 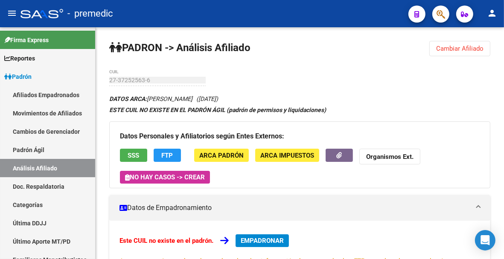 I want to click on button: No hay casos -> Crear, so click(x=165, y=178).